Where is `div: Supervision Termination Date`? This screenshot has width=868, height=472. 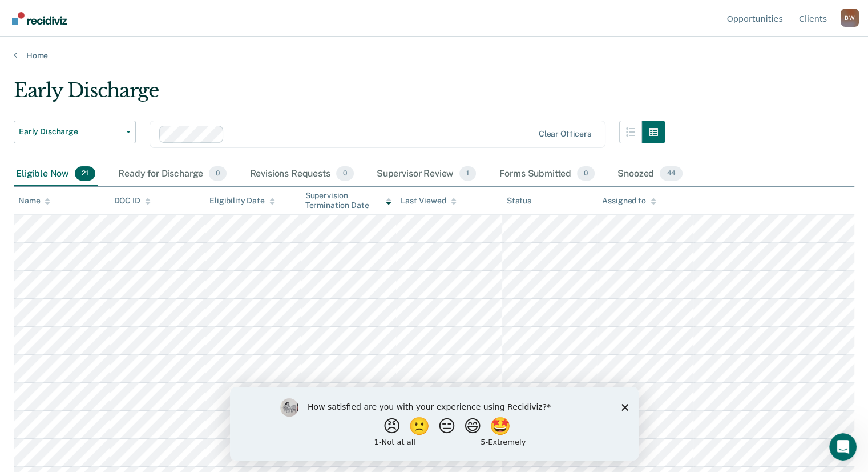 div: Supervision Termination Date is located at coordinates (349, 200).